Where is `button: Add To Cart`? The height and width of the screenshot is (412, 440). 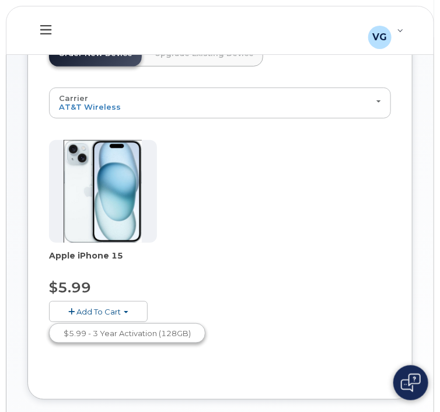
button: Add To Cart is located at coordinates (98, 311).